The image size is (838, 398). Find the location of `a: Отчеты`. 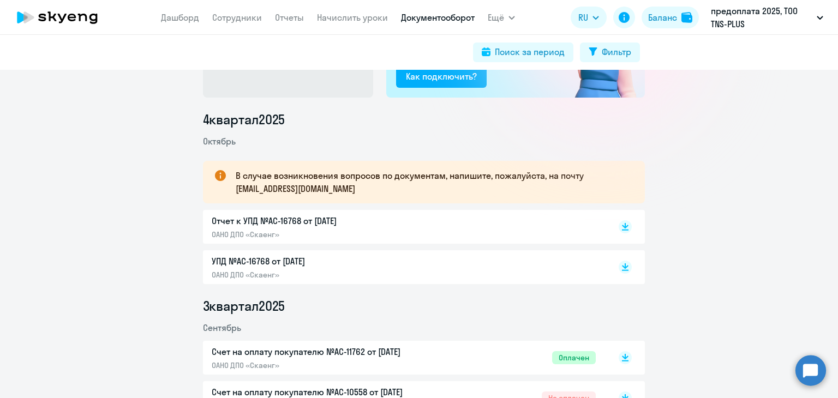

a: Отчеты is located at coordinates (289, 17).